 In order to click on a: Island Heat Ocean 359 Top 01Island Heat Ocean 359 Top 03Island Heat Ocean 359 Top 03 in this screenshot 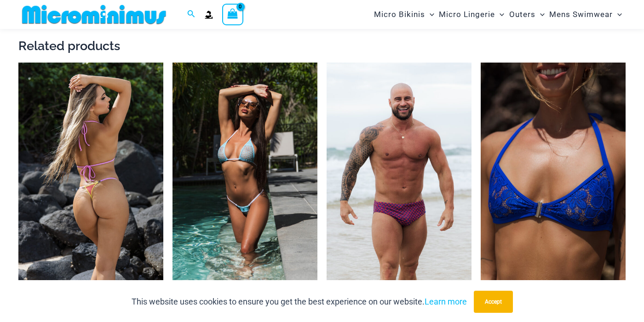, I will do `click(553, 171)`.